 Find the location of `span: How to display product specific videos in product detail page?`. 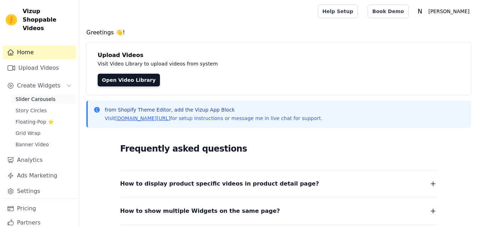

span: How to display product specific videos in product detail page? is located at coordinates (220, 184).